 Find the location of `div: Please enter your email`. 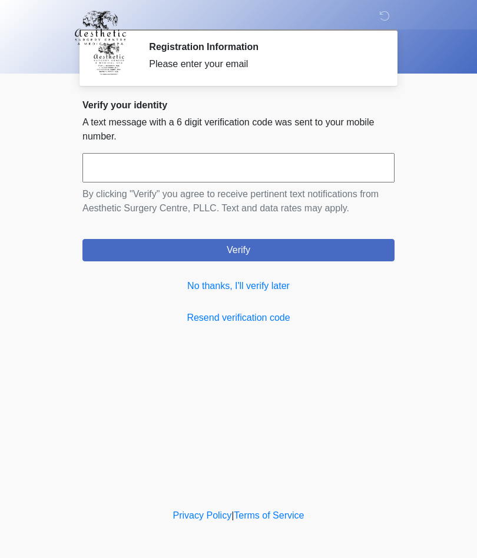

div: Please enter your email is located at coordinates (262, 64).